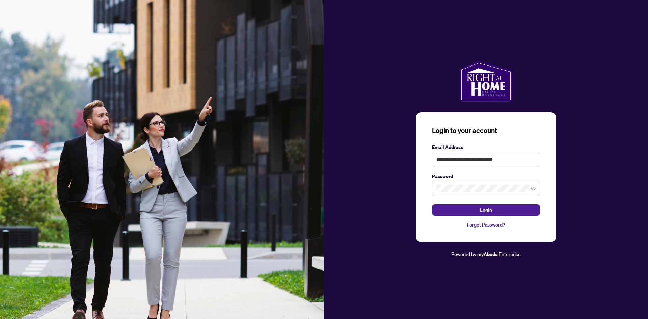  Describe the element at coordinates (486, 225) in the screenshot. I see `a: Forgot Password?` at that location.